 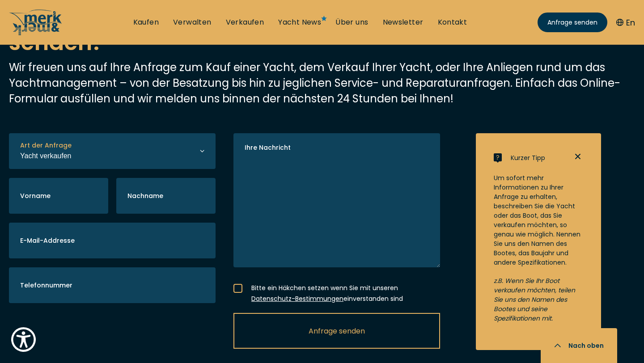 I want to click on a: Anfrage senden, so click(x=573, y=22).